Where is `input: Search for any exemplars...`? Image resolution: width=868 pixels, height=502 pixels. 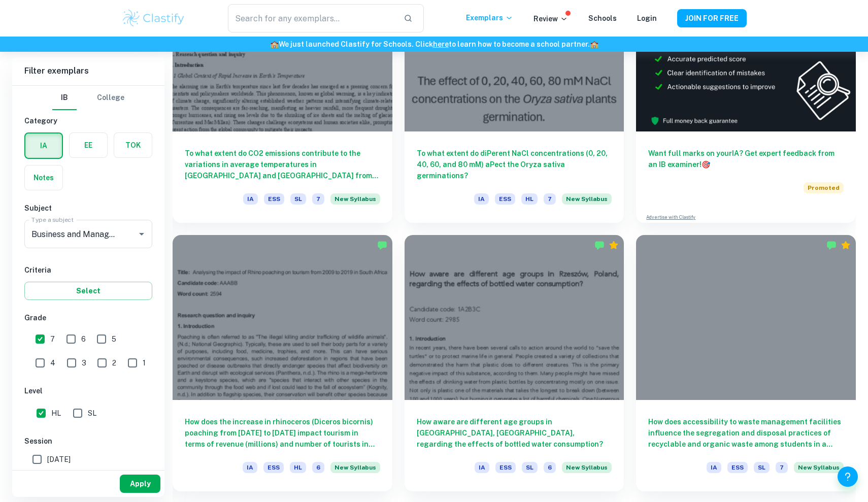
input: Search for any exemplars... is located at coordinates (311, 18).